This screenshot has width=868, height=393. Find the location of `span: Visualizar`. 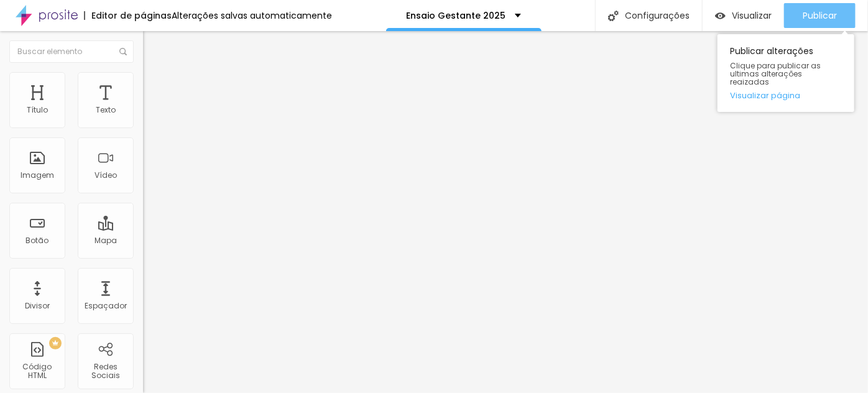

span: Visualizar is located at coordinates (752, 15).